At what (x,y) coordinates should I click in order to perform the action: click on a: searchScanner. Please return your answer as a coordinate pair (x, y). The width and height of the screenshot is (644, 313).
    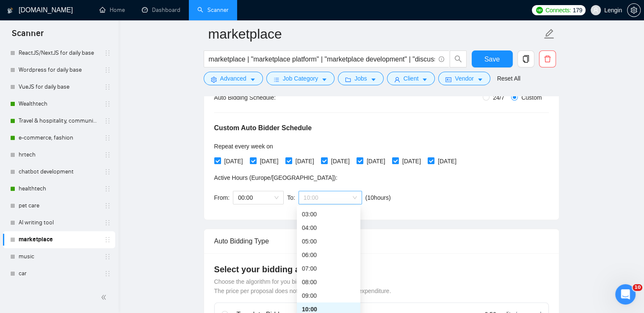
    Looking at the image, I should click on (213, 10).